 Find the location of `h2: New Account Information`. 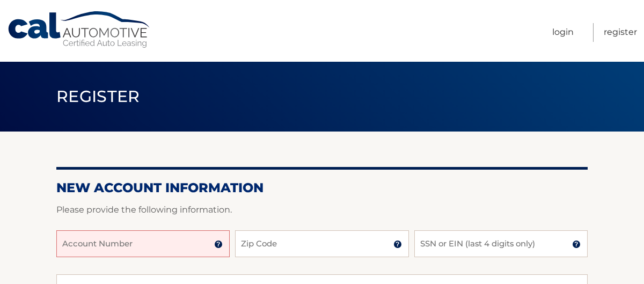

h2: New Account Information is located at coordinates (322, 188).